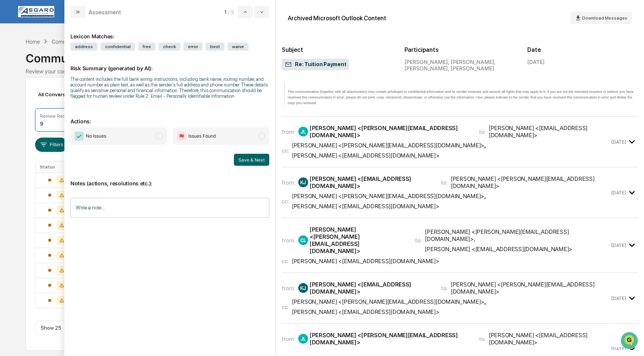 The image size is (644, 356). I want to click on h2: Subject, so click(337, 50).